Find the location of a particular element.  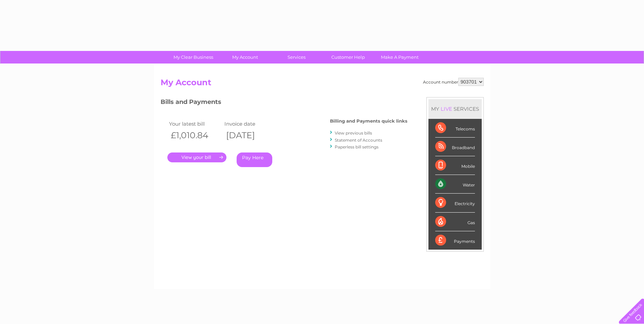

h2: My Account is located at coordinates (322, 84).